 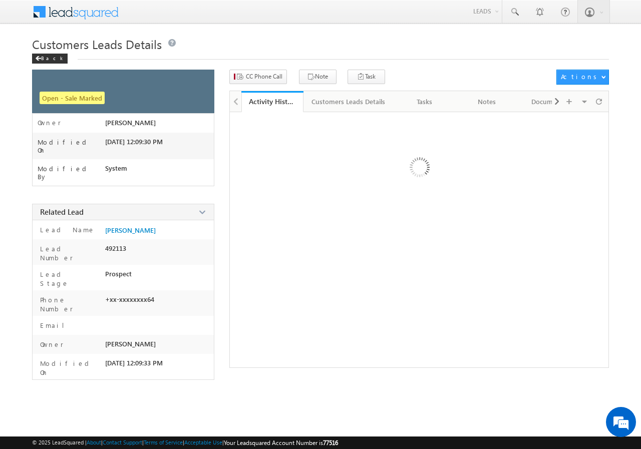 What do you see at coordinates (130, 300) in the screenshot?
I see `span: +xx-xxxxxxxx64` at bounding box center [130, 300].